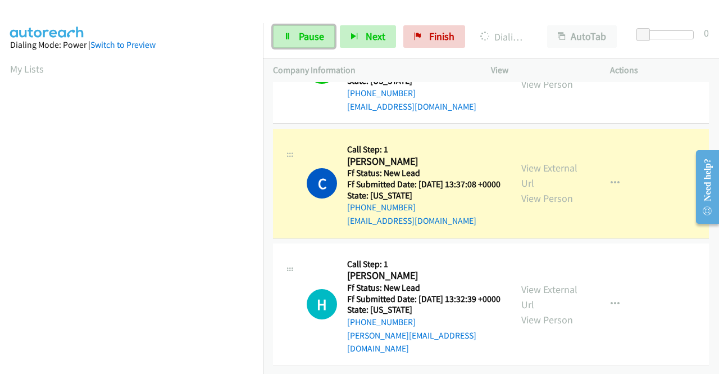 The height and width of the screenshot is (374, 719). I want to click on p: Actions, so click(659, 70).